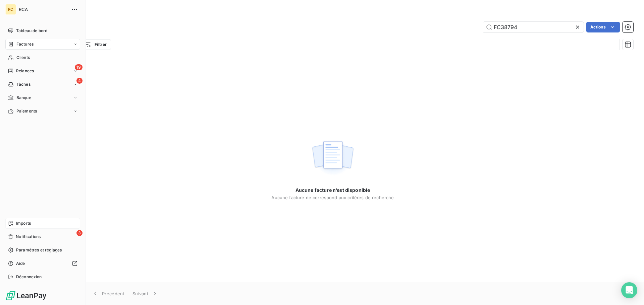 Image resolution: width=644 pixels, height=305 pixels. What do you see at coordinates (333, 190) in the screenshot?
I see `span: Aucune facture n’est disponible` at bounding box center [333, 190].